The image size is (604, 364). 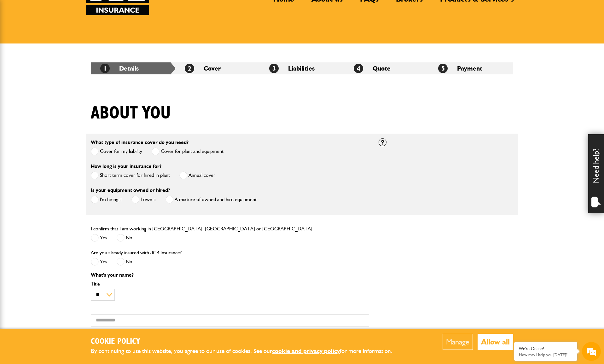 What do you see at coordinates (105, 69) in the screenshot?
I see `span: 1` at bounding box center [105, 69].